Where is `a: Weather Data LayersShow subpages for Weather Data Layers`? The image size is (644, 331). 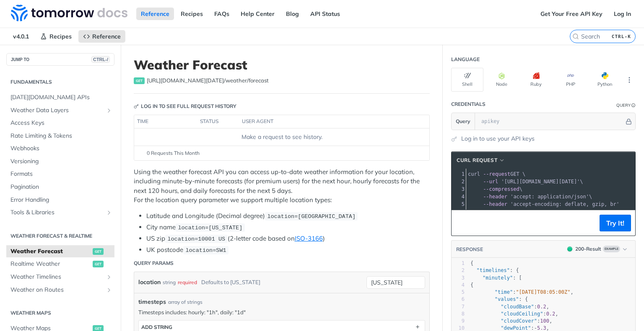 a: Weather Data LayersShow subpages for Weather Data Layers is located at coordinates (60, 110).